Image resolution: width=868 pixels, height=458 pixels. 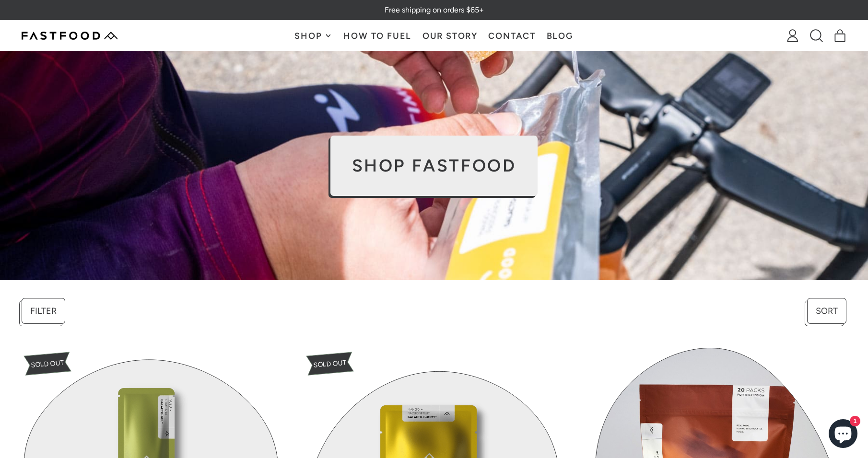 I want to click on a: Our Story, so click(x=450, y=35).